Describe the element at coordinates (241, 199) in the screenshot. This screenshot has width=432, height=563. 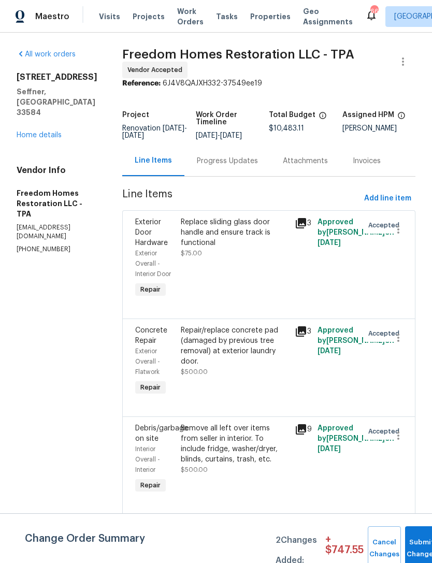
I see `span: Line Items` at that location.